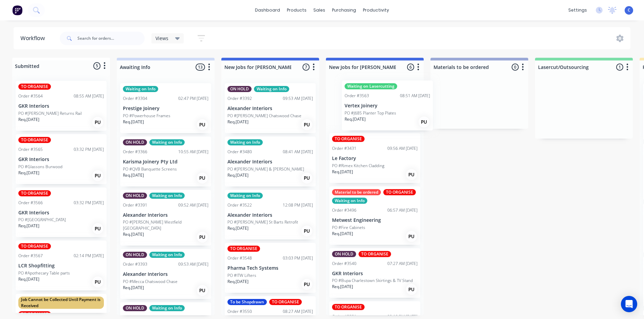  What do you see at coordinates (34, 38) in the screenshot?
I see `div: Workflow` at bounding box center [34, 38].